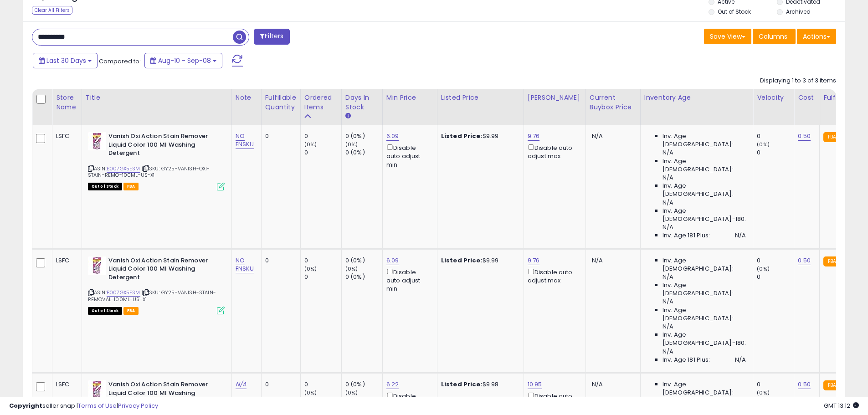 The image size is (868, 415). What do you see at coordinates (842, 406) in the screenshot?
I see `span: 2025-10-9 13:12 GMT` at bounding box center [842, 406].